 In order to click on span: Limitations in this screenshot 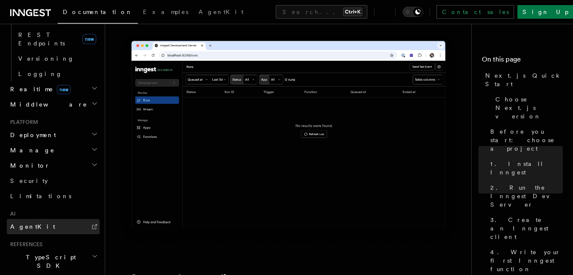, I will do `click(41, 196)`.